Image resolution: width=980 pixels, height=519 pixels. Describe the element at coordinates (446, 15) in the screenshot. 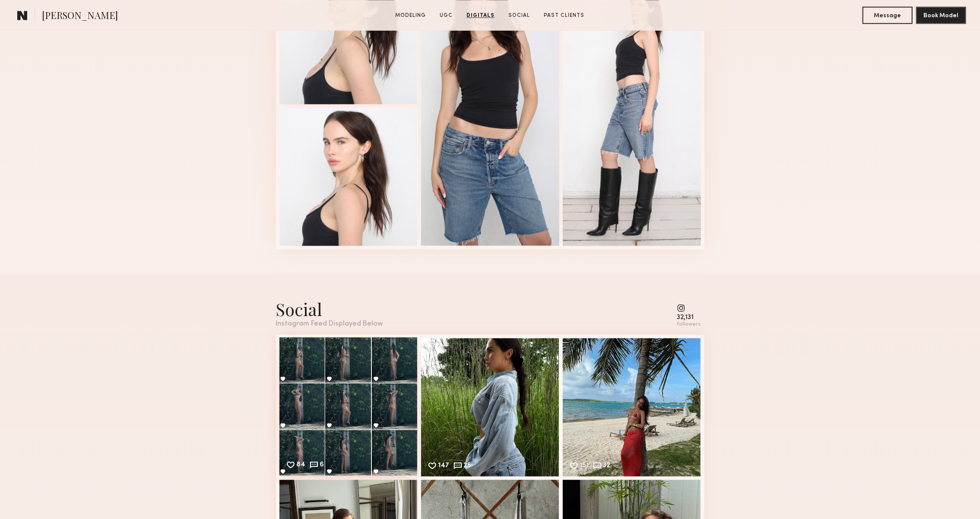

I see `a: UGC` at that location.